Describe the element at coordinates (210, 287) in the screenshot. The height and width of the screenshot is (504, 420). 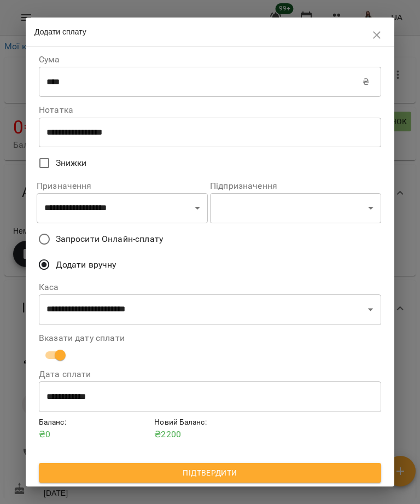
I see `label: Каса` at that location.